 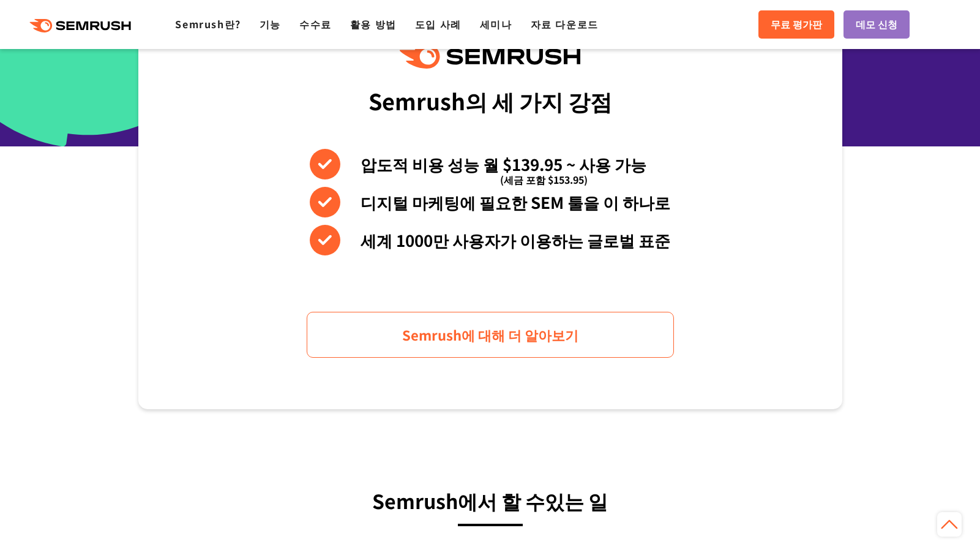 I want to click on font: 기능, so click(x=270, y=24).